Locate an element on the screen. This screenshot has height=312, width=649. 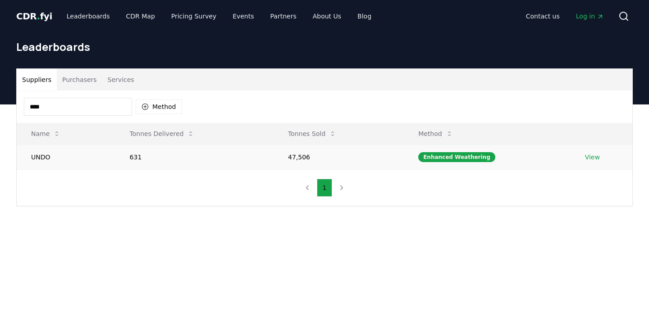
a: Partners is located at coordinates (283, 16).